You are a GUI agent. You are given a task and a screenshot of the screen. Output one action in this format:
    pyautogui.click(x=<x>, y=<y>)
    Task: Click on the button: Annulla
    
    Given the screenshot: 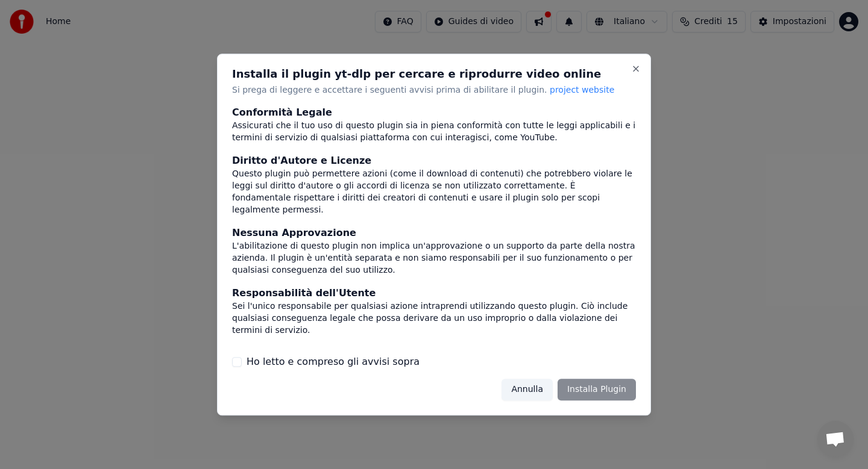 What is the action you would take?
    pyautogui.click(x=527, y=390)
    